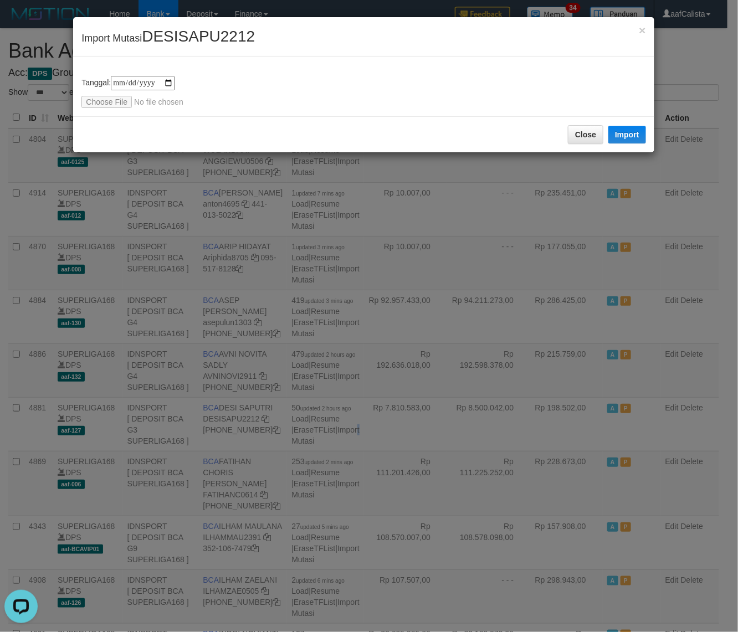 Image resolution: width=738 pixels, height=632 pixels. I want to click on button: Import, so click(627, 135).